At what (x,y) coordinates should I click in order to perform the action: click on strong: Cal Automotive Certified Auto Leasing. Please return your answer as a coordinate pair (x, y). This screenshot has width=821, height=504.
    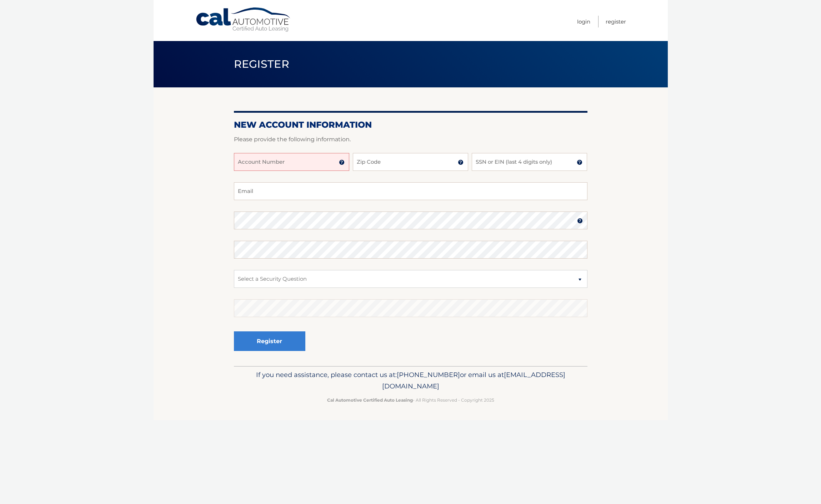
    Looking at the image, I should click on (370, 400).